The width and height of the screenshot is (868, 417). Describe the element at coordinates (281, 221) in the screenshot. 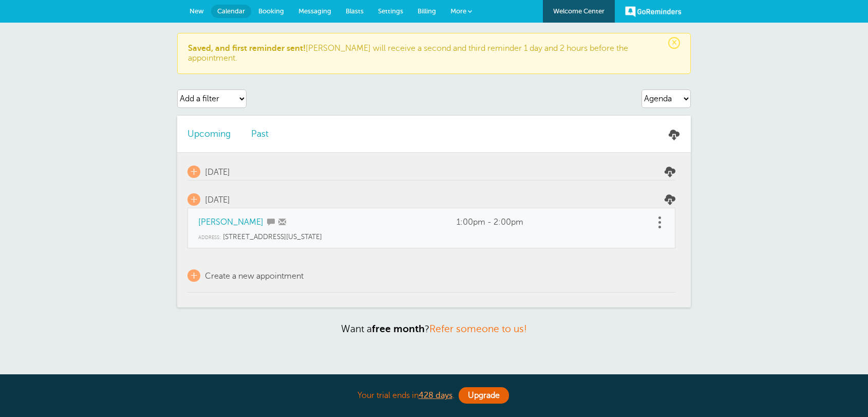

I see `span: This customer will get reminders via email for this appointment. (You can hide these icons under ...` at that location.